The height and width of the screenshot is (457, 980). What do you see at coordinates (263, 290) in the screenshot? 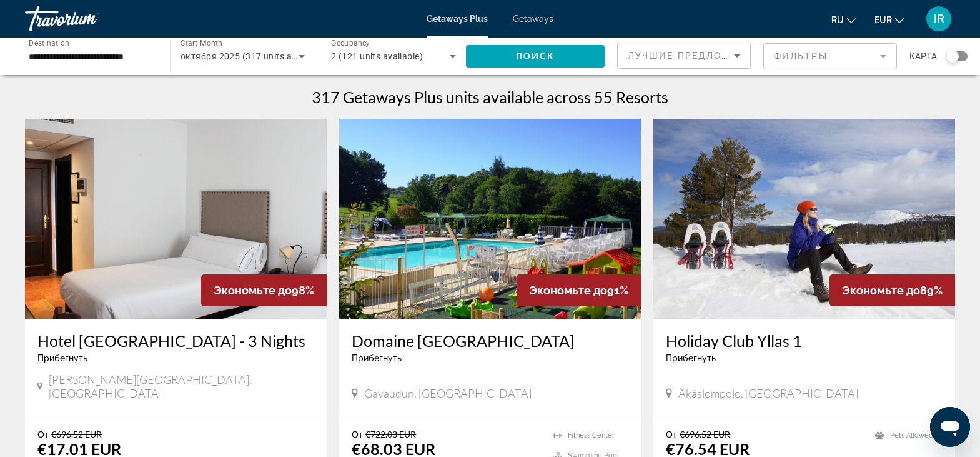
I see `div: 98%` at bounding box center [263, 290].